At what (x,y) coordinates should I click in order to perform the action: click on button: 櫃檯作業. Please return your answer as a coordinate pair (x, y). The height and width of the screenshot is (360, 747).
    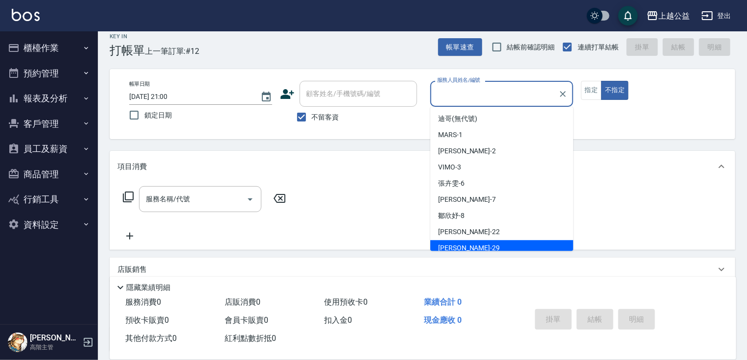
    Looking at the image, I should click on (49, 48).